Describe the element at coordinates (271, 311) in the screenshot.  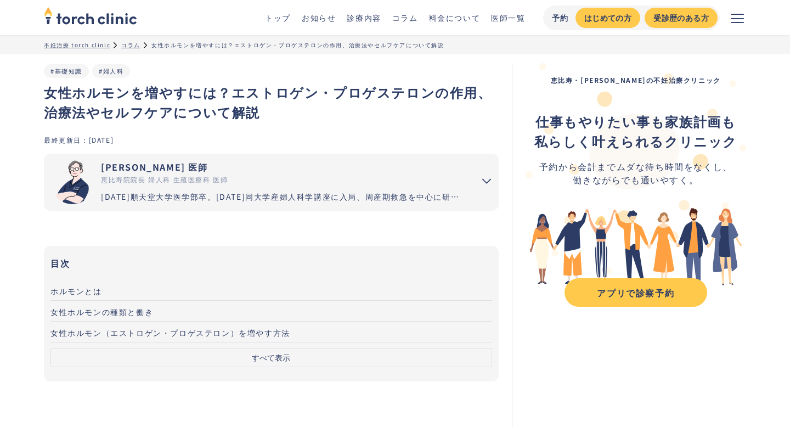
I see `a: 女性ホルモンの種類と働き` at that location.